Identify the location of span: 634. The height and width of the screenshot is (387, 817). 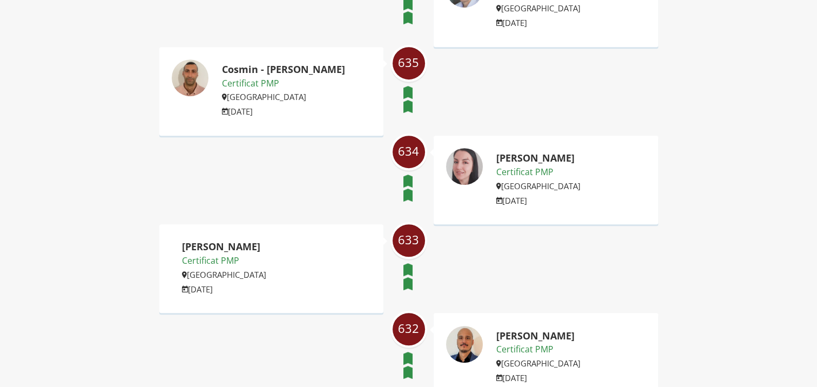
(409, 151).